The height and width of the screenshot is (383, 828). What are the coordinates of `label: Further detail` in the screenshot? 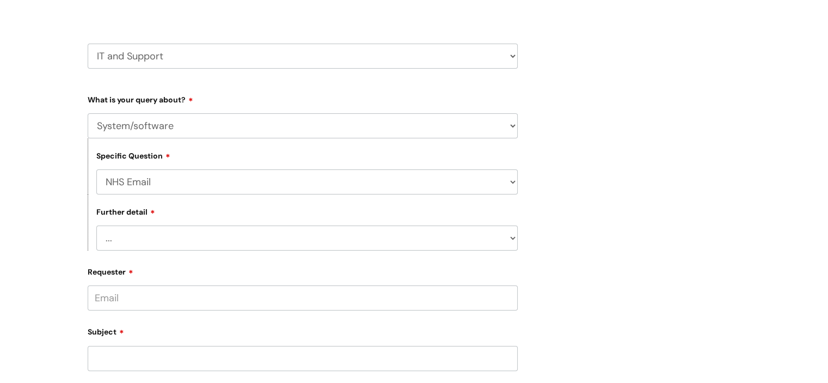 It's located at (126, 211).